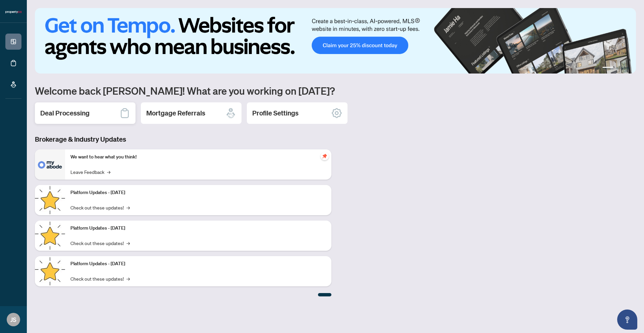 The height and width of the screenshot is (333, 644). I want to click on button: Open asap, so click(628, 319).